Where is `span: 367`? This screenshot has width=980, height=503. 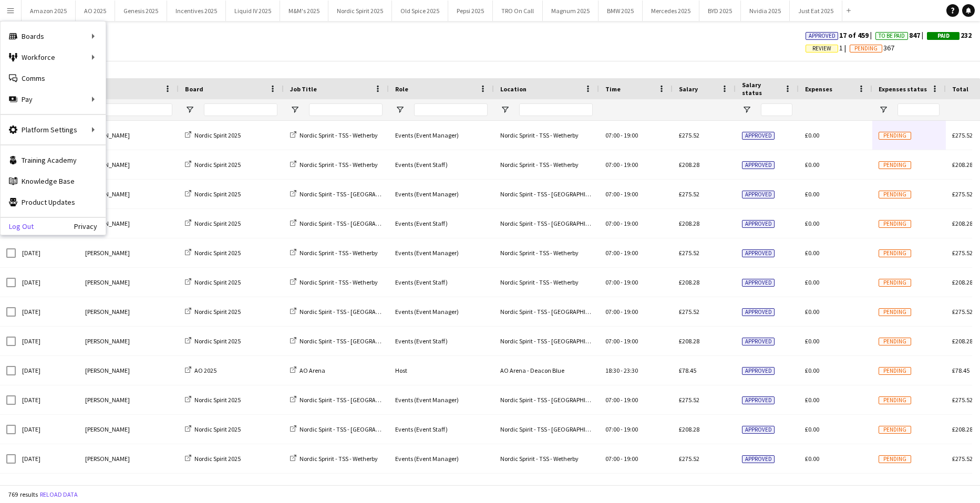 span: 367 is located at coordinates (872, 48).